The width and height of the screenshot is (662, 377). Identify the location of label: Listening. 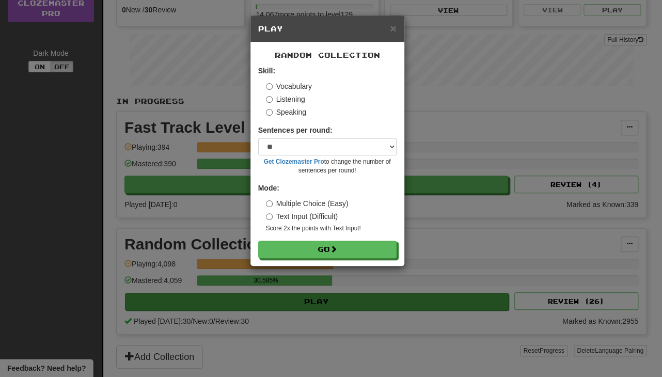
(285, 99).